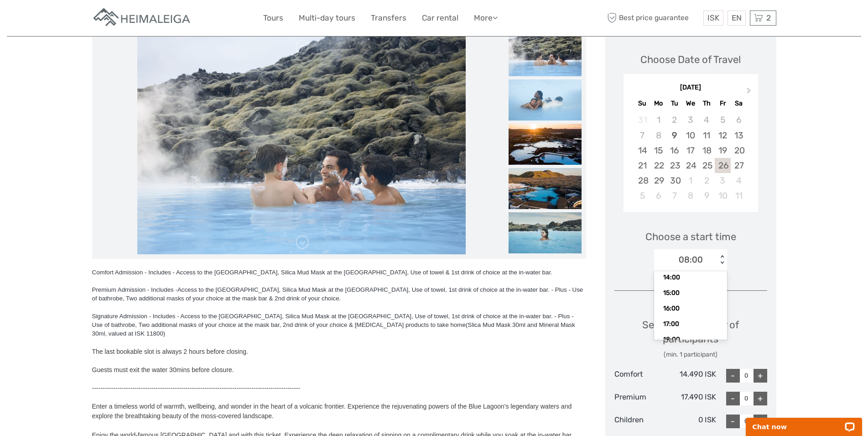 The height and width of the screenshot is (436, 868). Describe the element at coordinates (739, 180) in the screenshot. I see `div: Choose Saturday, October 4th, 2025` at that location.